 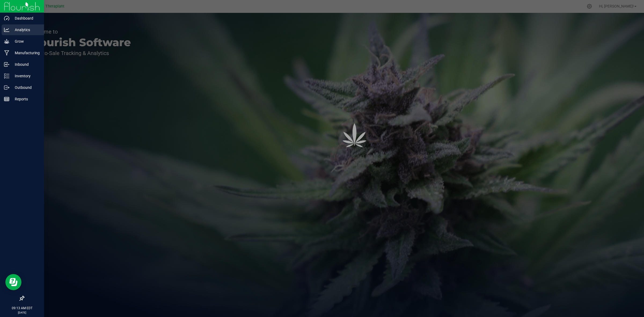 I want to click on p: 09:13 AM EDT, so click(x=22, y=308).